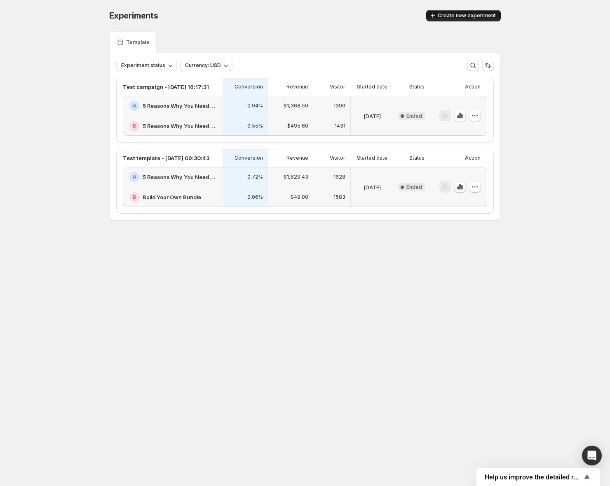 The width and height of the screenshot is (610, 486). Describe the element at coordinates (133, 16) in the screenshot. I see `span: Experiments` at that location.